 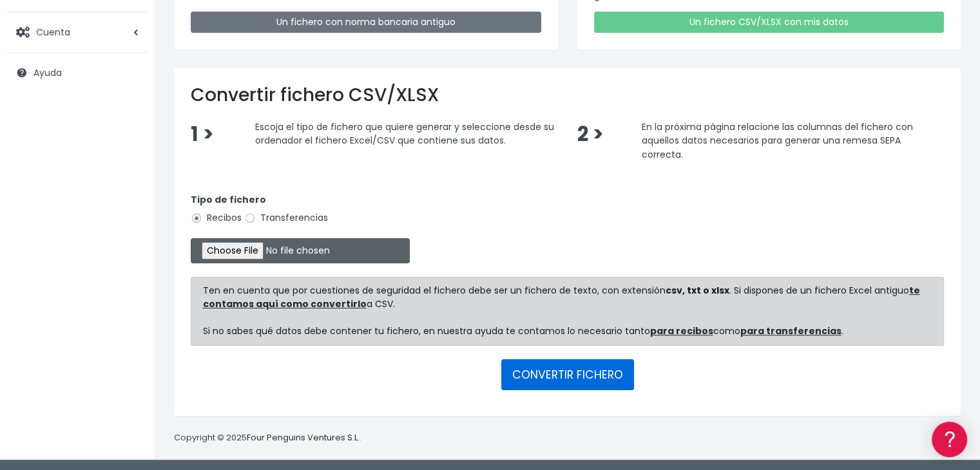 What do you see at coordinates (129, 148) in the screenshot?
I see `div: Convertir ficheros` at bounding box center [129, 148].